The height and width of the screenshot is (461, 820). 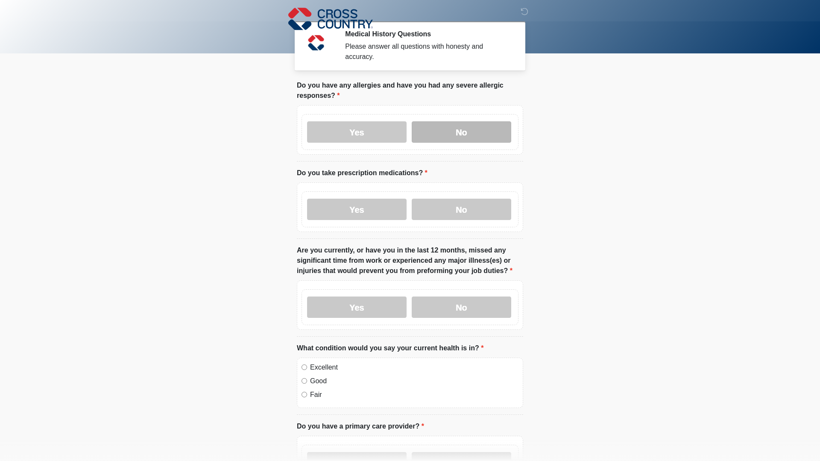 I want to click on input: Good, so click(x=304, y=381).